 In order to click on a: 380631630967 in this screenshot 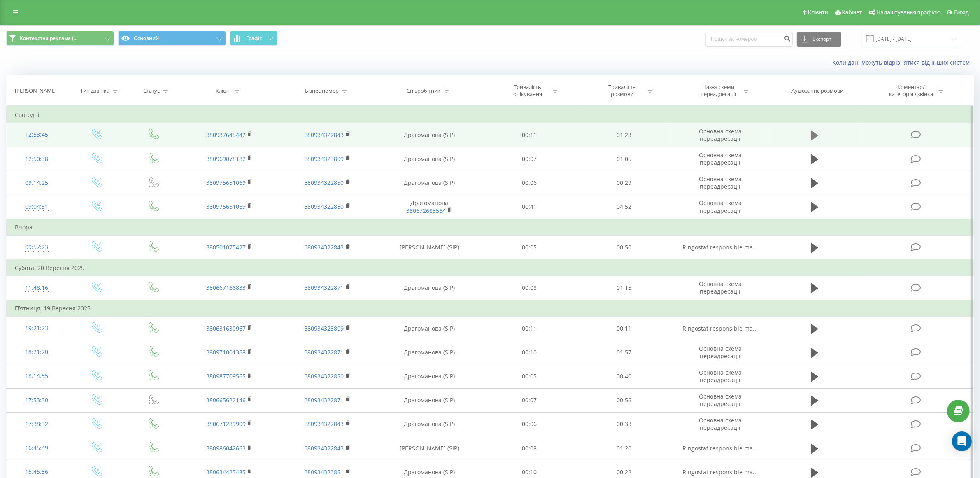, I will do `click(226, 328)`.